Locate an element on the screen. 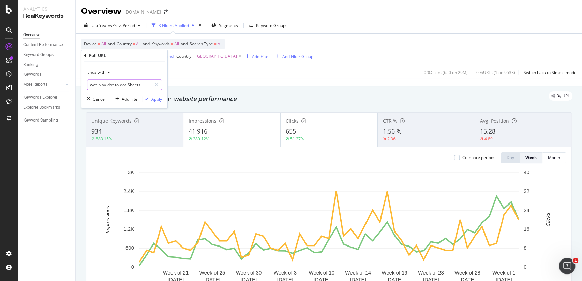 Image resolution: width=582 pixels, height=281 pixels. span: Avg. Position is located at coordinates (494, 120).